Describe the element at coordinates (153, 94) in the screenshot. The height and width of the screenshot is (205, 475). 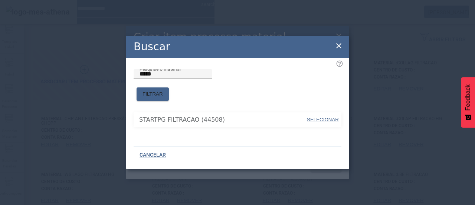
I see `span: FILTRAR` at that location.